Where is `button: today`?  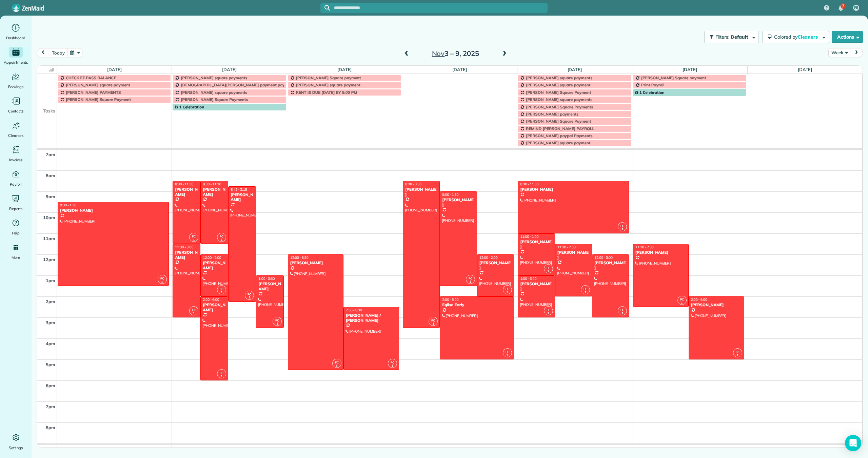 button: today is located at coordinates (58, 53).